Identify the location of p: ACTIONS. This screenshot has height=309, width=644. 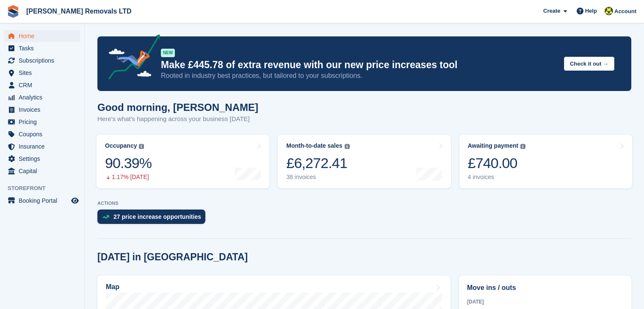
(364, 203).